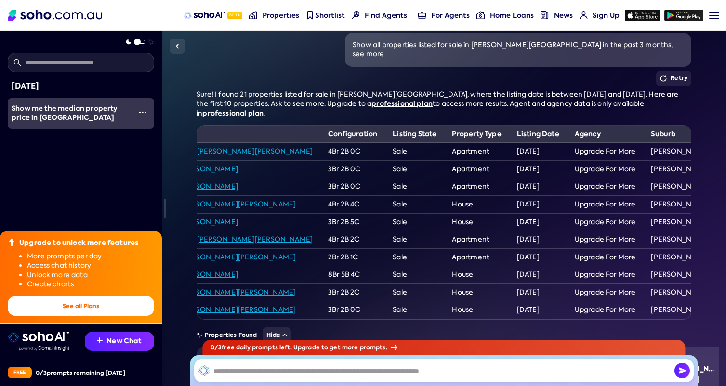  What do you see at coordinates (213, 134) in the screenshot?
I see `th: Address` at bounding box center [213, 134].